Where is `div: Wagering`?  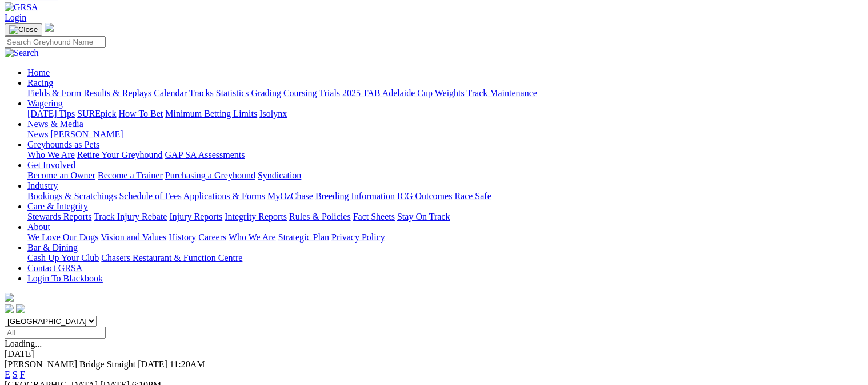
div: Wagering is located at coordinates (445, 114).